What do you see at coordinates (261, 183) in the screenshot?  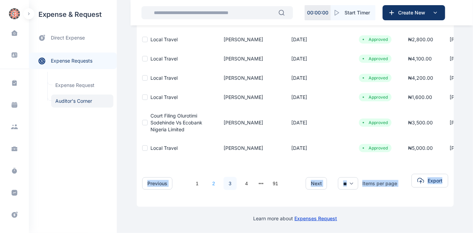 I see `button: next page` at bounding box center [261, 183].